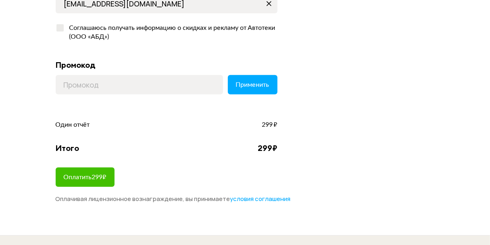 The height and width of the screenshot is (245, 490). What do you see at coordinates (173, 198) in the screenshot?
I see `span: Оплачивая лицензионное вознаграждение, вы принимаете` at bounding box center [173, 198].